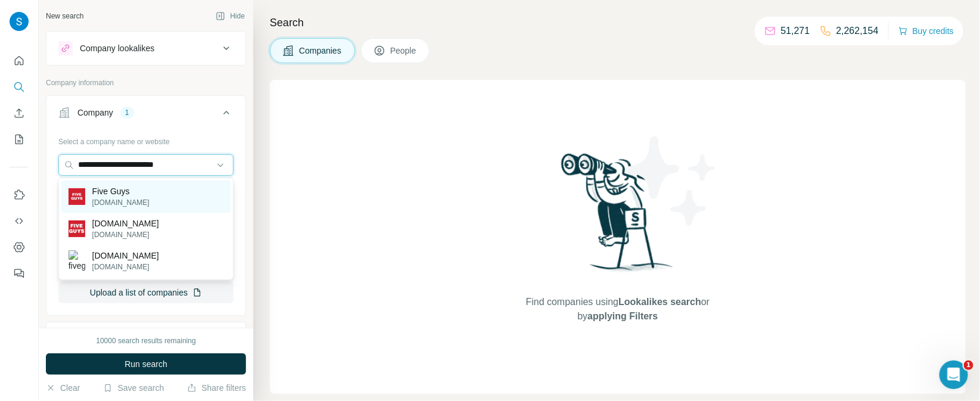 The height and width of the screenshot is (401, 980). What do you see at coordinates (20, 60) in the screenshot?
I see `button: Quick start` at bounding box center [20, 60].